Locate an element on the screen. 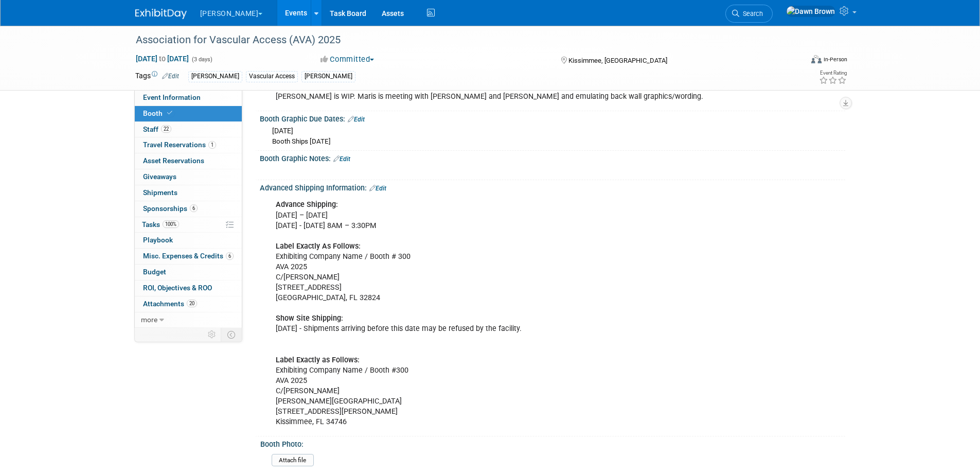 The height and width of the screenshot is (473, 980). div: Booth Photo: is located at coordinates (551, 442).